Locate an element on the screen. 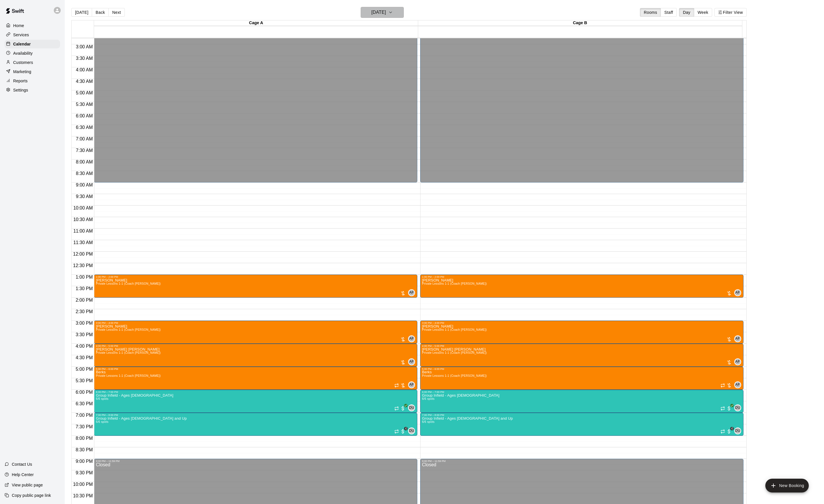 The image size is (824, 504). a: Availability is located at coordinates (32, 53).